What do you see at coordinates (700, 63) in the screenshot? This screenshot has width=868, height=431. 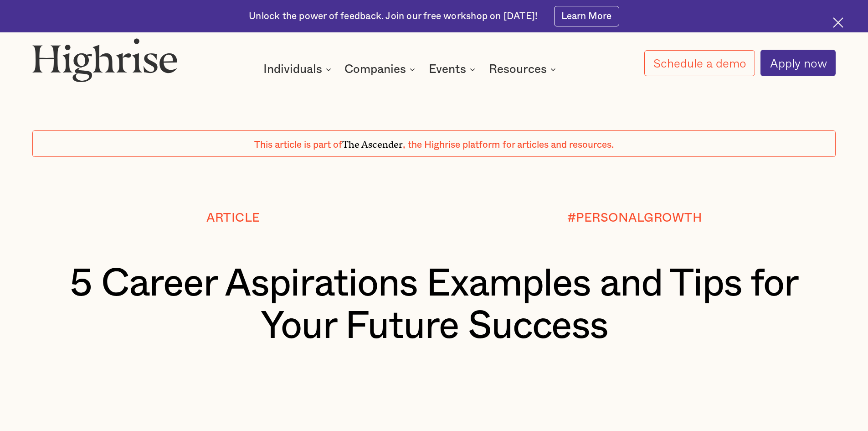 I see `a: Schedule a demo` at bounding box center [700, 63].